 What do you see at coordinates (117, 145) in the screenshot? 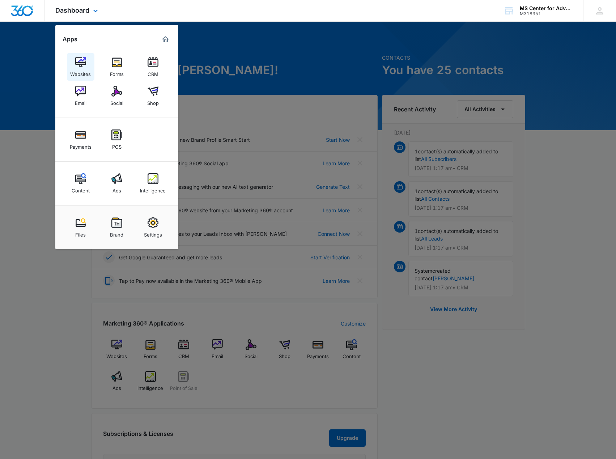
I see `div: POS` at bounding box center [117, 145].